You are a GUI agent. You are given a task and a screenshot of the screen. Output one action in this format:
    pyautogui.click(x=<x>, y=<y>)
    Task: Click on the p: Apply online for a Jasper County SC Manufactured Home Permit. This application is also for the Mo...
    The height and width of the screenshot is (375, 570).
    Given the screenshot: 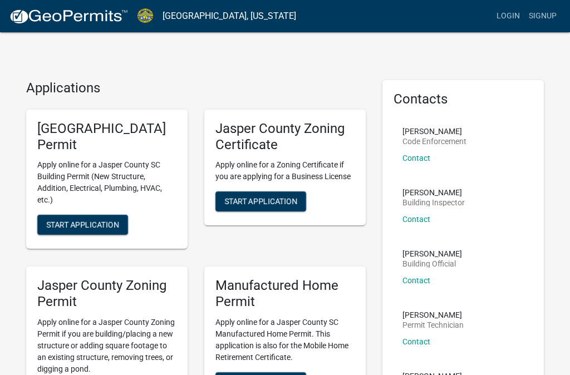 What is the action you would take?
    pyautogui.click(x=285, y=340)
    